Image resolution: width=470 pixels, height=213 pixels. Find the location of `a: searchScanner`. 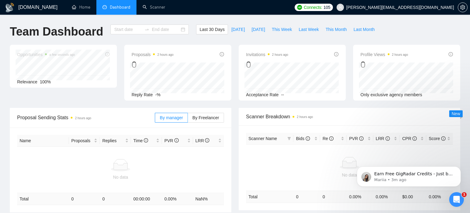

a: searchScanner is located at coordinates (154, 7).